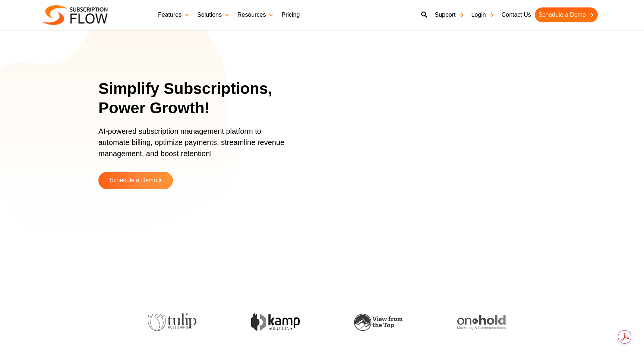  What do you see at coordinates (195, 146) in the screenshot?
I see `p: AI-powered subscription management platform to automate billing, optimize payments, streamline re...` at bounding box center [195, 146].